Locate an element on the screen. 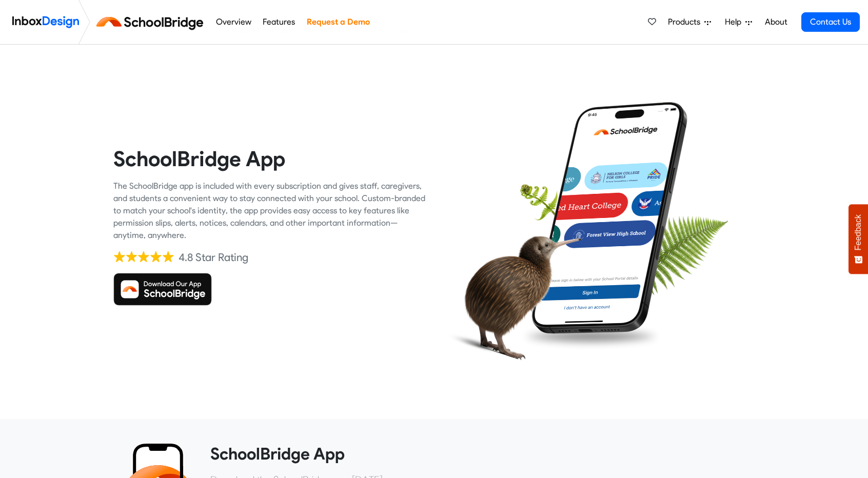 The image size is (868, 478). img: Download SchoolBridge App is located at coordinates (163, 289).